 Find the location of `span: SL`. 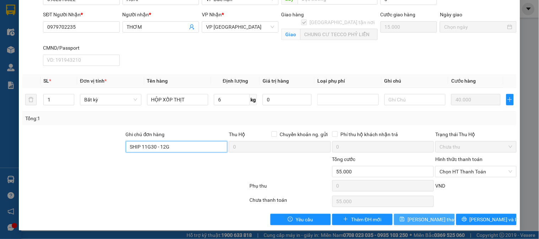

span: SL is located at coordinates (46, 81).